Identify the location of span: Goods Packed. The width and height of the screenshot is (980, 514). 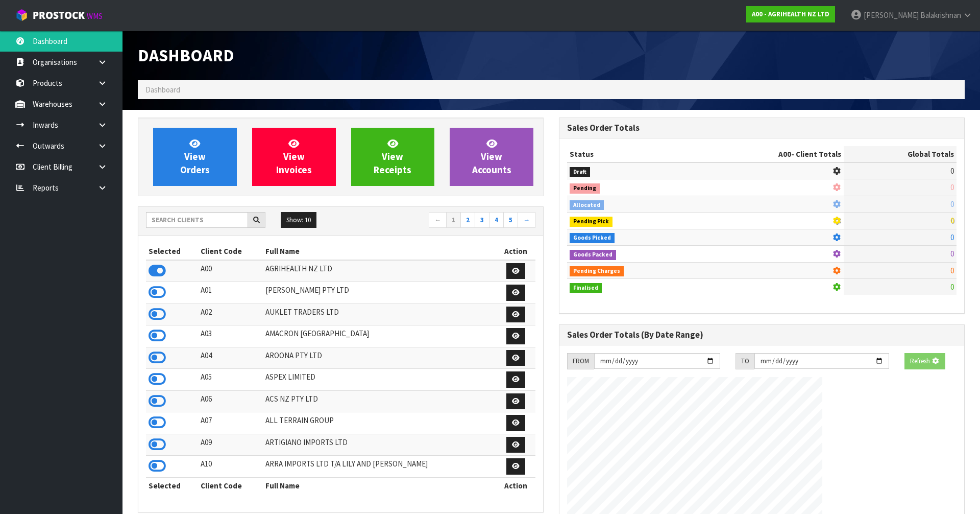
(593, 255).